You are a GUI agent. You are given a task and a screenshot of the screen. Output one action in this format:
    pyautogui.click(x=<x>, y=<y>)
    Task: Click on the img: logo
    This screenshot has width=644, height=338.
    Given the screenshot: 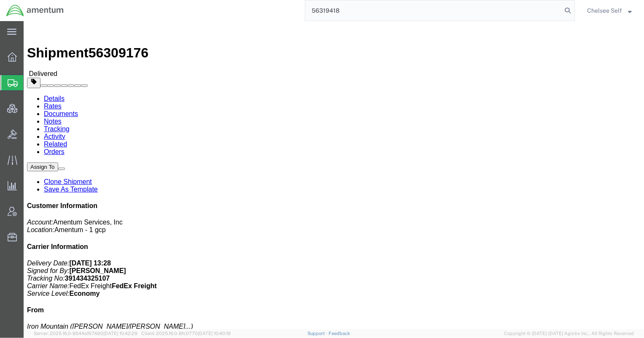 What is the action you would take?
    pyautogui.click(x=35, y=10)
    